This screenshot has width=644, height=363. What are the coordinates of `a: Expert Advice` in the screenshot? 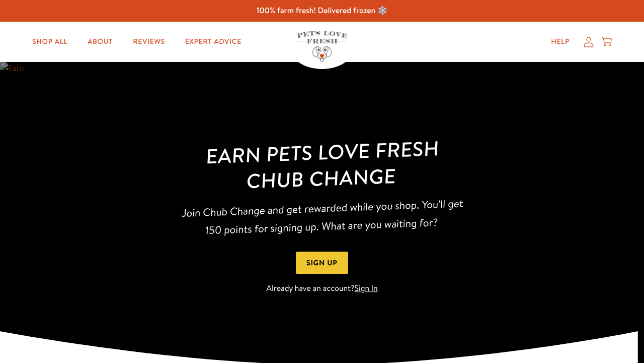 It's located at (214, 42).